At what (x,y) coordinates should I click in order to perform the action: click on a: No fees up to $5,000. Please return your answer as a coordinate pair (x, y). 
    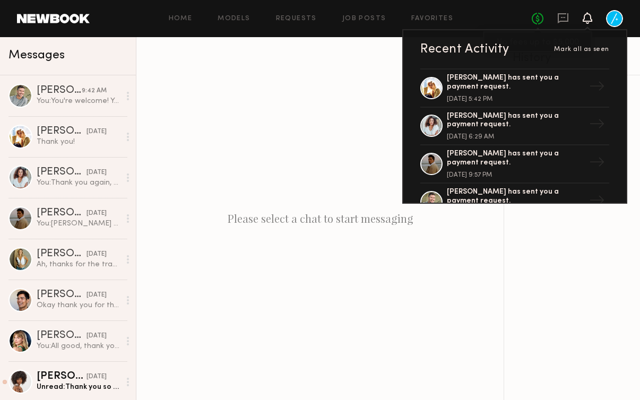
    Looking at the image, I should click on (538, 19).